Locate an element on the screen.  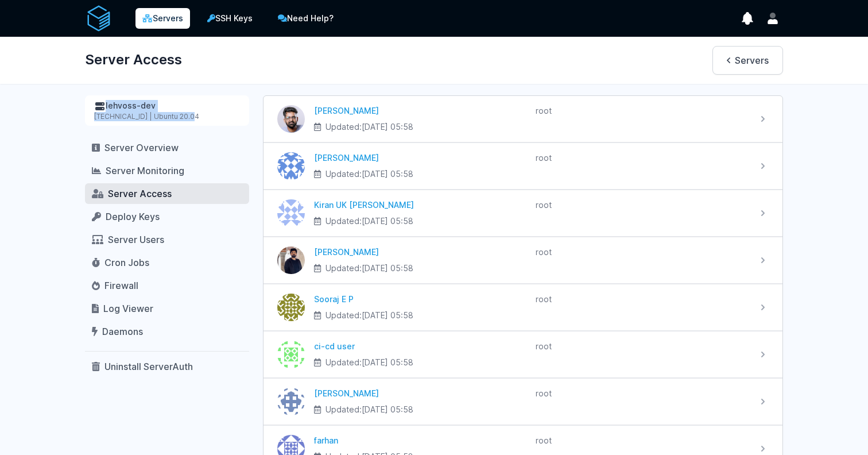
span: Server Overview is located at coordinates (142, 147).